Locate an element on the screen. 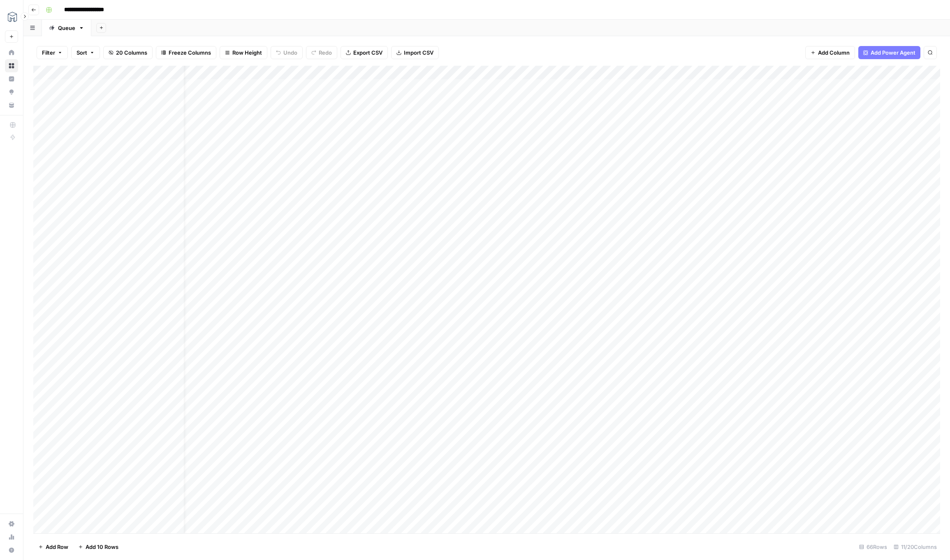 Image resolution: width=950 pixels, height=560 pixels. span: Undo is located at coordinates (290, 53).